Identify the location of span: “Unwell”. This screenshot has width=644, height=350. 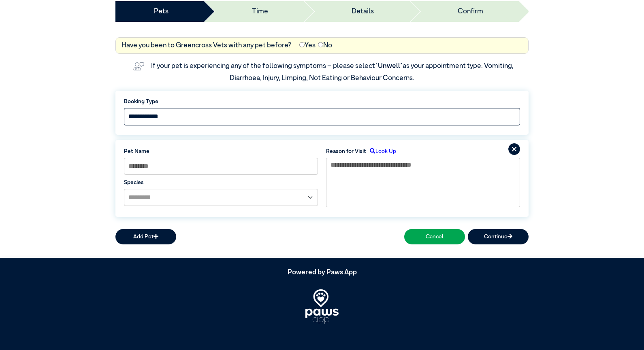
(389, 66).